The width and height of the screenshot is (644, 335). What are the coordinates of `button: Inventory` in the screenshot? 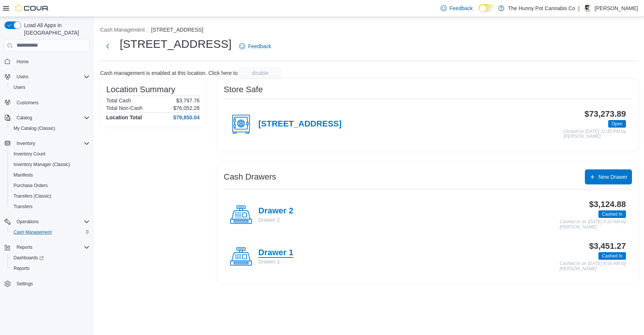 It's located at (48, 143).